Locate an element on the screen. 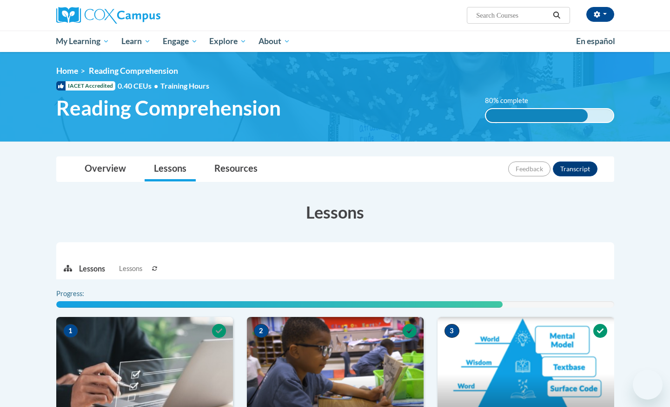 The width and height of the screenshot is (670, 407). button: Account Settings is located at coordinates (600, 14).